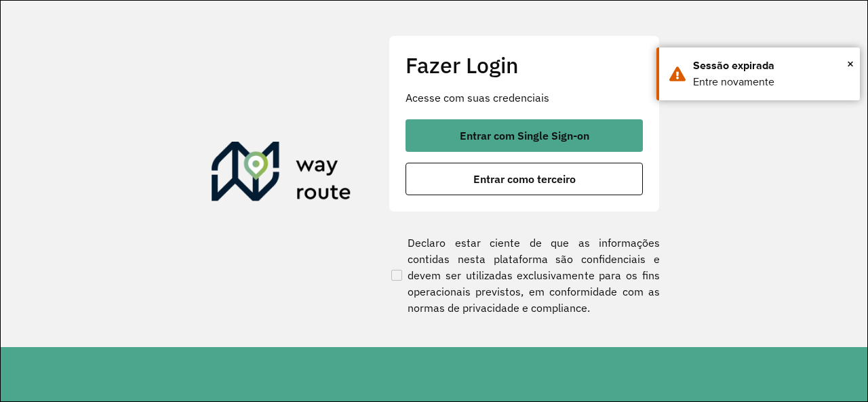  I want to click on p: Acesse com suas credenciais, so click(524, 98).